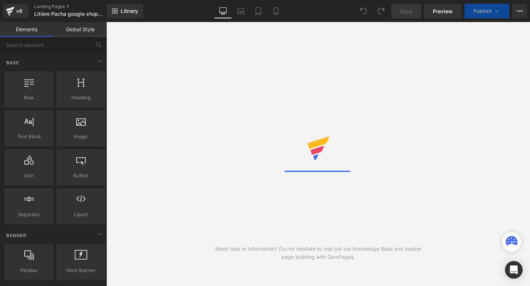 This screenshot has width=530, height=286. What do you see at coordinates (16, 235) in the screenshot?
I see `span: Banner` at bounding box center [16, 235].